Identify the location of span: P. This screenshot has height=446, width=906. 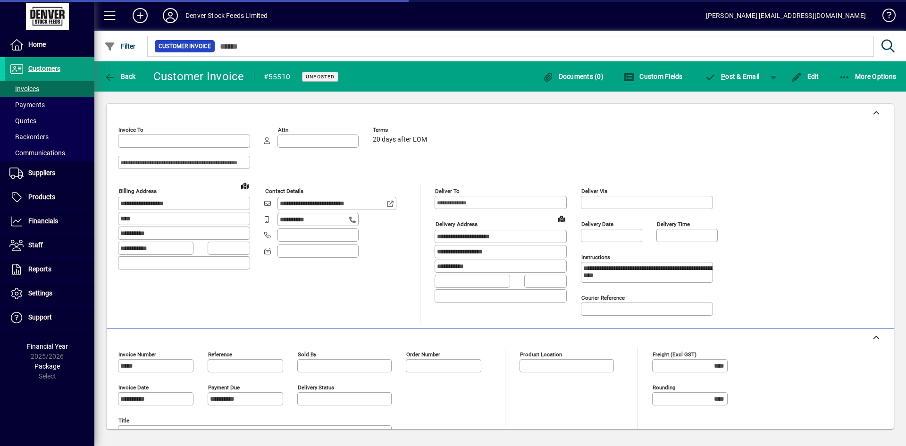
(723, 76).